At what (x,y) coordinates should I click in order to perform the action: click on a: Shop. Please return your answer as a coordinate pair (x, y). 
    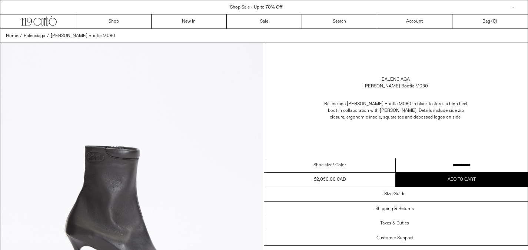
    Looking at the image, I should click on (114, 21).